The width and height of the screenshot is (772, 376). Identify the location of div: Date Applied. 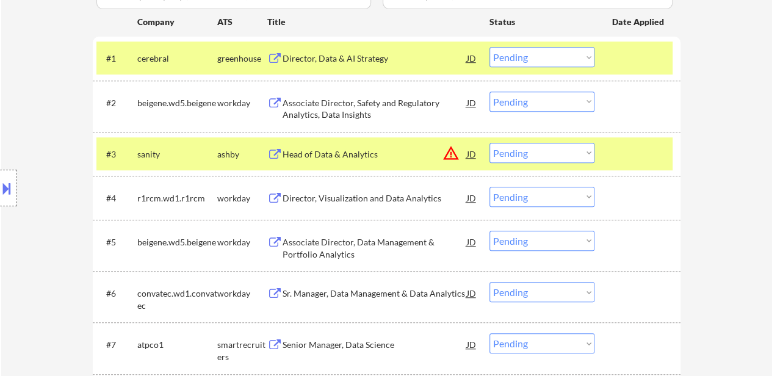
(639, 22).